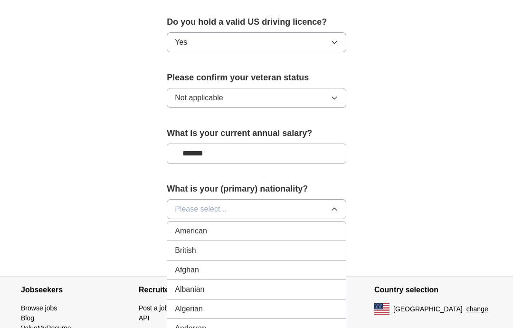 This screenshot has width=513, height=328. Describe the element at coordinates (382, 309) in the screenshot. I see `img: US flag` at that location.